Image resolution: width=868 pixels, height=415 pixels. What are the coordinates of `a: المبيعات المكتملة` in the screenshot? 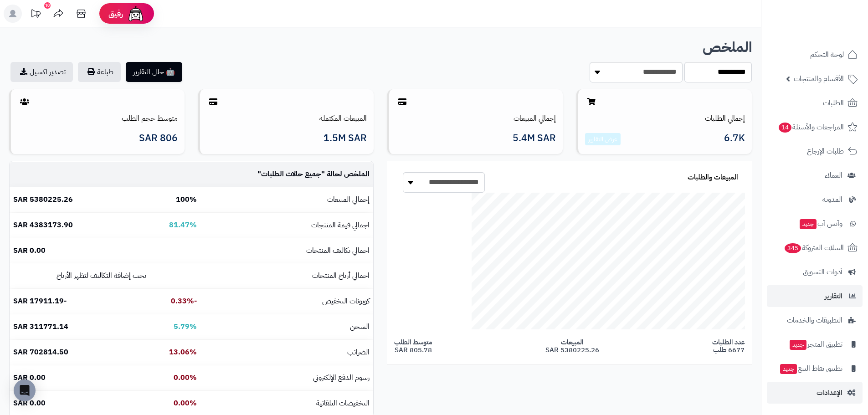 It's located at (343, 119).